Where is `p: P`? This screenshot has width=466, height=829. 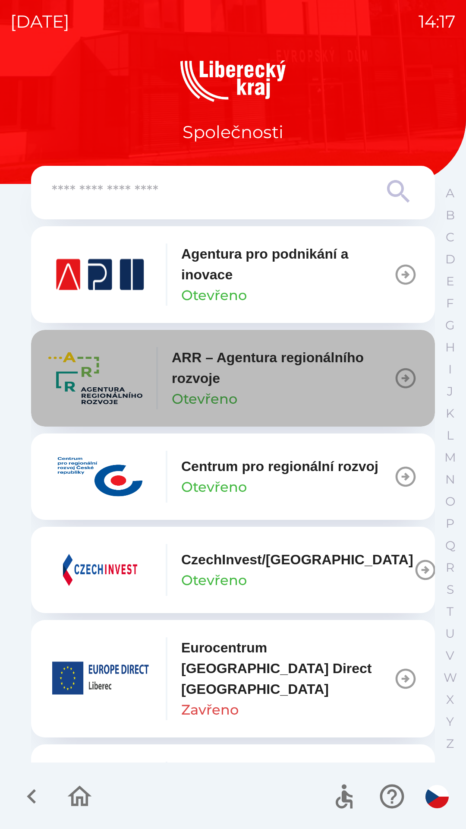
p: P is located at coordinates (450, 523).